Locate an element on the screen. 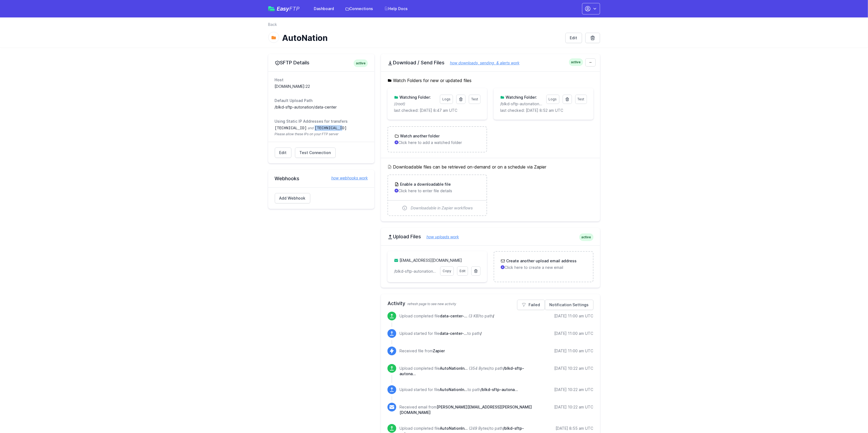  a: how webhooks work is located at coordinates (347, 178).